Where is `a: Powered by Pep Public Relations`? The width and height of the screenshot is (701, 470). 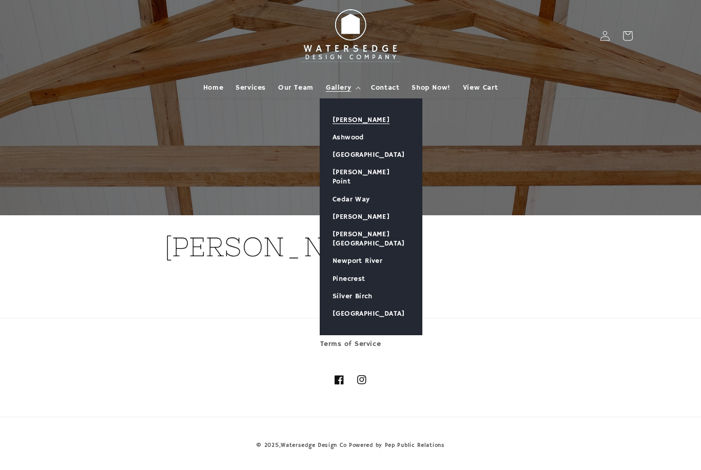
a: Powered by Pep Public Relations is located at coordinates (396, 446).